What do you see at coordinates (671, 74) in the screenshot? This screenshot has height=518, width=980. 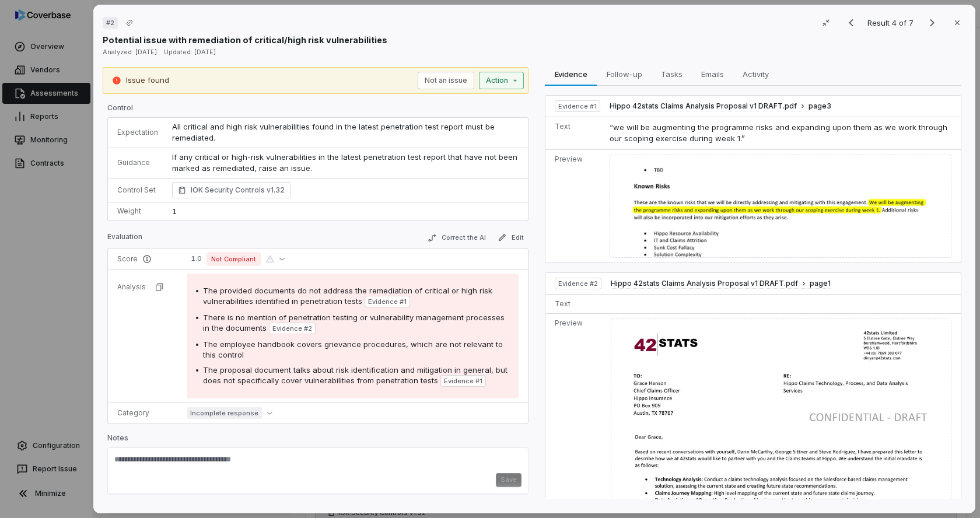 I see `span: Tasks` at bounding box center [671, 74].